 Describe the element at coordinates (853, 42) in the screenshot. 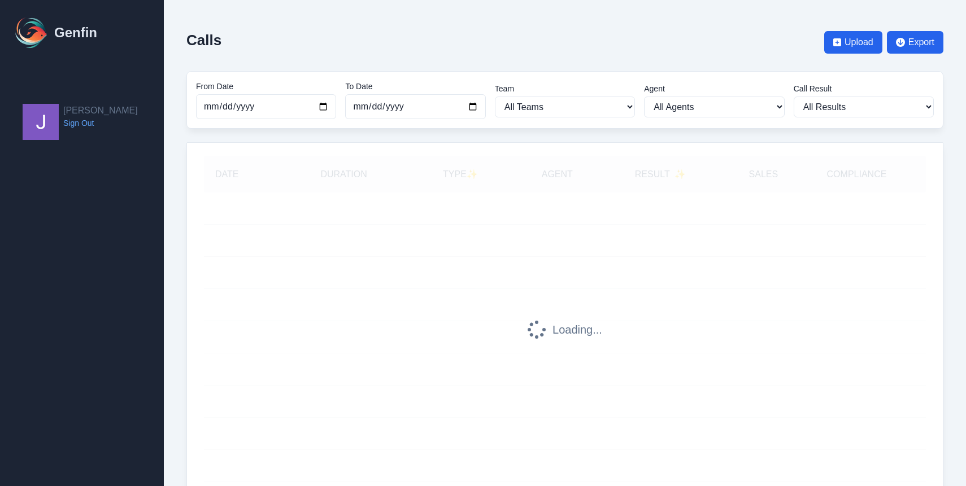

I see `button: Upload` at that location.